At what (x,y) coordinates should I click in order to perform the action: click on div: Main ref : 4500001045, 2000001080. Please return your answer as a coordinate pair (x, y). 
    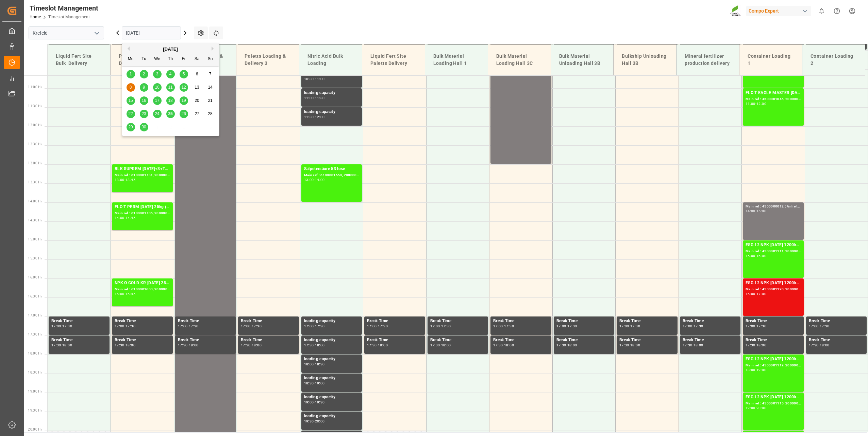
    Looking at the image, I should click on (773, 99).